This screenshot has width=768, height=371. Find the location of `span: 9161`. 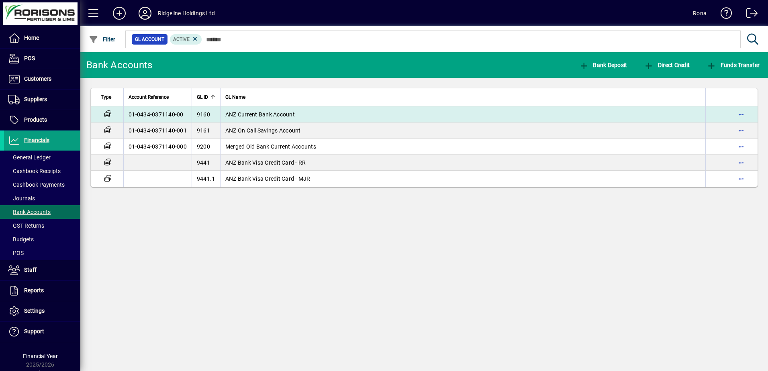

span: 9161 is located at coordinates (203, 131).